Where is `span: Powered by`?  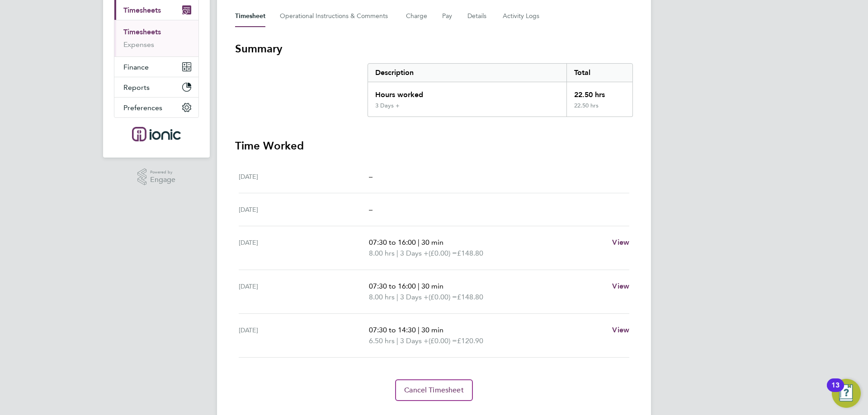 span: Powered by is located at coordinates (163, 172).